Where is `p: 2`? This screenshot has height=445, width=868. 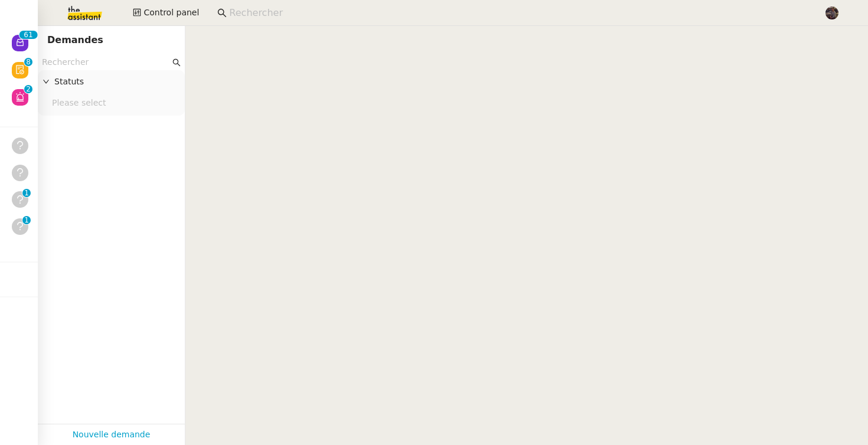
p: 2 is located at coordinates (28, 90).